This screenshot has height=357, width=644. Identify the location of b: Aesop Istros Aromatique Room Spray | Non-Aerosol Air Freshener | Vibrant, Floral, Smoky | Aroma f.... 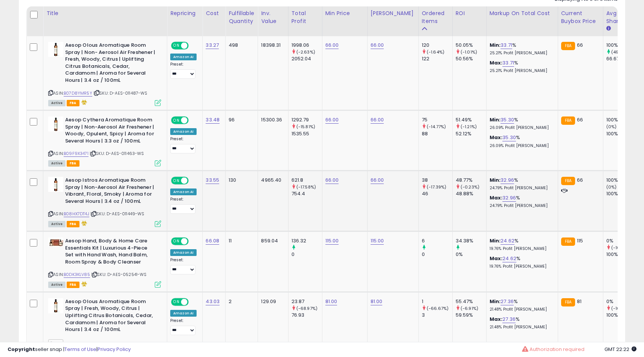
(111, 191).